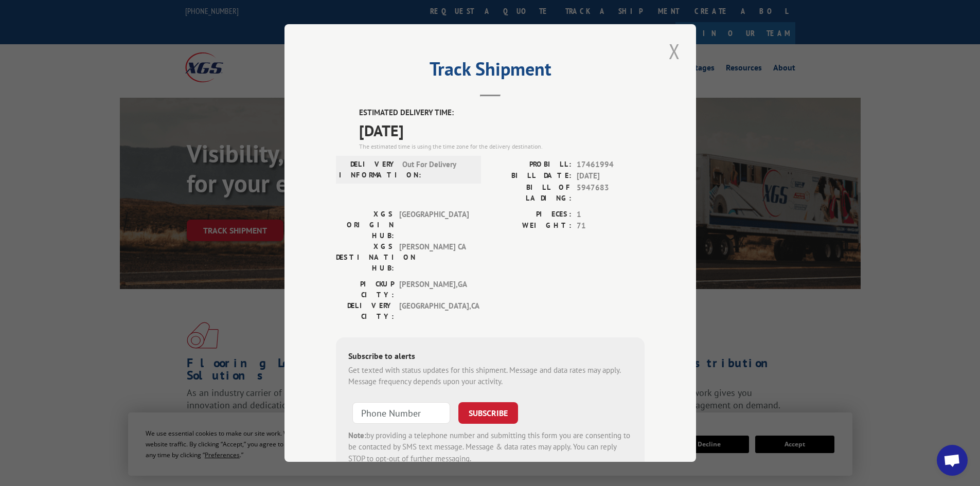  Describe the element at coordinates (610, 226) in the screenshot. I see `span: 71` at that location.